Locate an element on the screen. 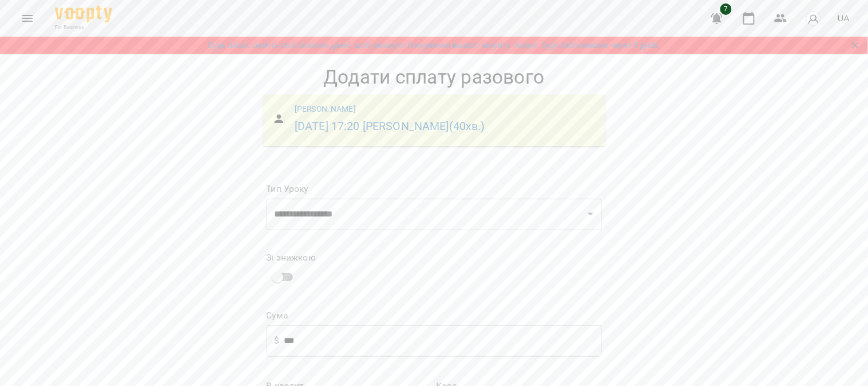 This screenshot has width=868, height=386. button: UA is located at coordinates (844, 18).